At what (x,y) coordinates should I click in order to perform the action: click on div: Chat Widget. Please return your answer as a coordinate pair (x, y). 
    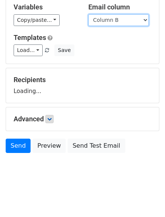
    Looking at the image, I should click on (146, 199).